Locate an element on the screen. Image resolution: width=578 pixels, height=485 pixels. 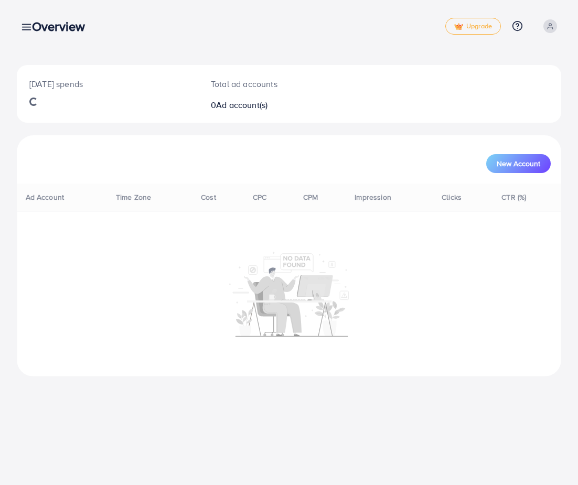
h3: Overview is located at coordinates (62, 26).